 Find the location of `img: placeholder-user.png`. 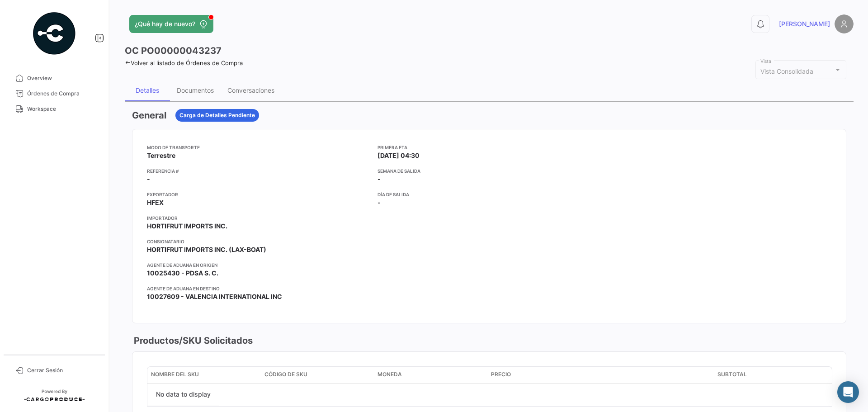

img: placeholder-user.png is located at coordinates (845, 24).